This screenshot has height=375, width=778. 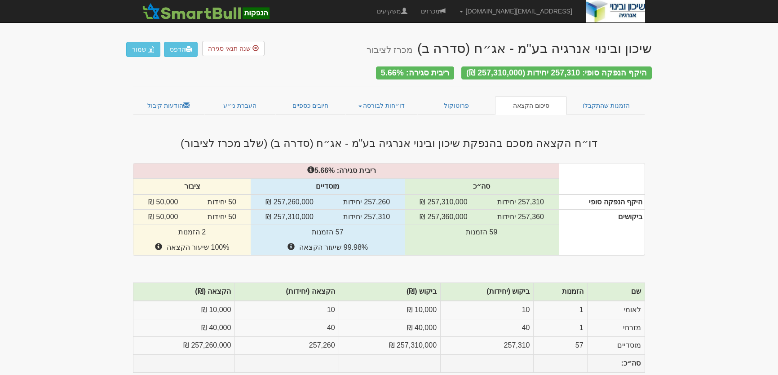 What do you see at coordinates (487, 291) in the screenshot?
I see `th: ביקוש (יחידות)` at bounding box center [487, 291].